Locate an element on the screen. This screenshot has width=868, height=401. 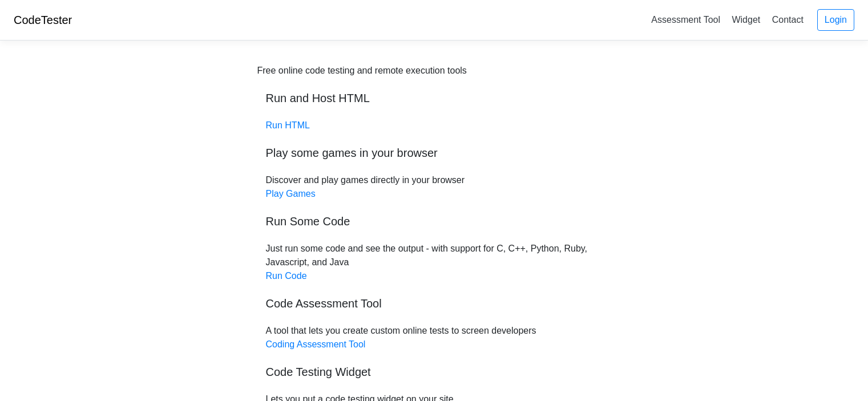
a: Contact is located at coordinates (787, 20).